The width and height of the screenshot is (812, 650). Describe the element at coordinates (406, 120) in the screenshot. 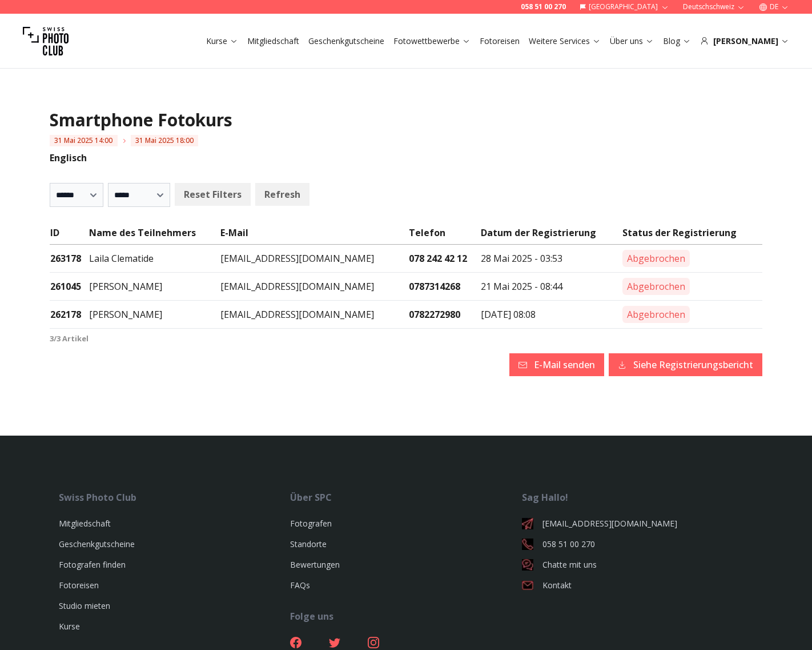

I see `h1: Smartphone Fotokurs` at that location.